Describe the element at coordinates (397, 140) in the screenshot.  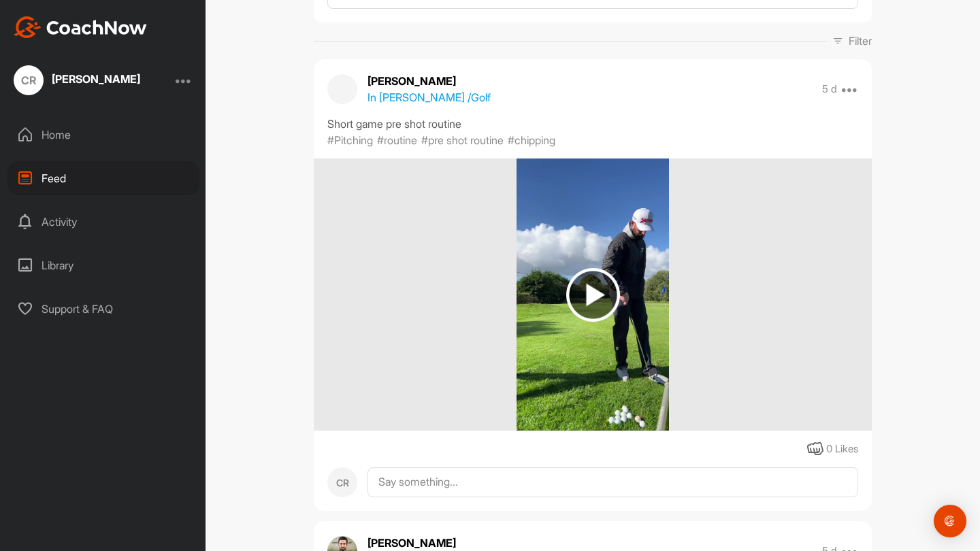
I see `p: #routine` at that location.